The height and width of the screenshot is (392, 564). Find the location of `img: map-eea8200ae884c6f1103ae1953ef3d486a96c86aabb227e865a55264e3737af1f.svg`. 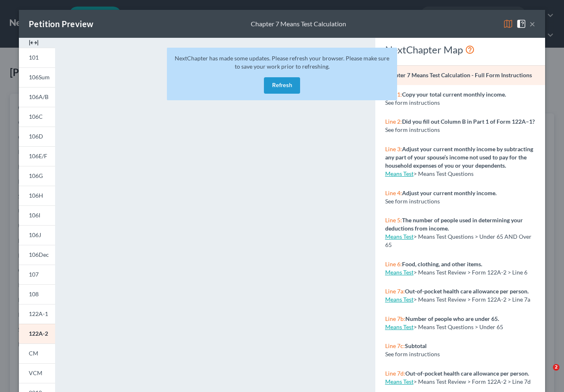

img: map-eea8200ae884c6f1103ae1953ef3d486a96c86aabb227e865a55264e3737af1f.svg is located at coordinates (508, 24).